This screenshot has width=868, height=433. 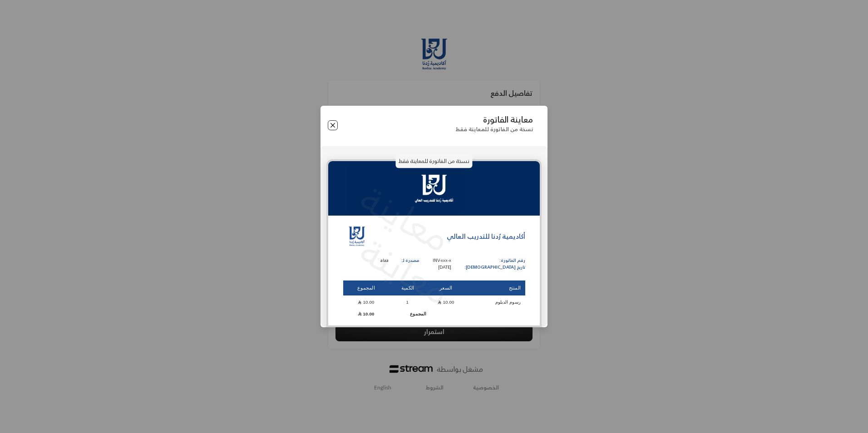 I want to click on th: المجموع, so click(x=367, y=288).